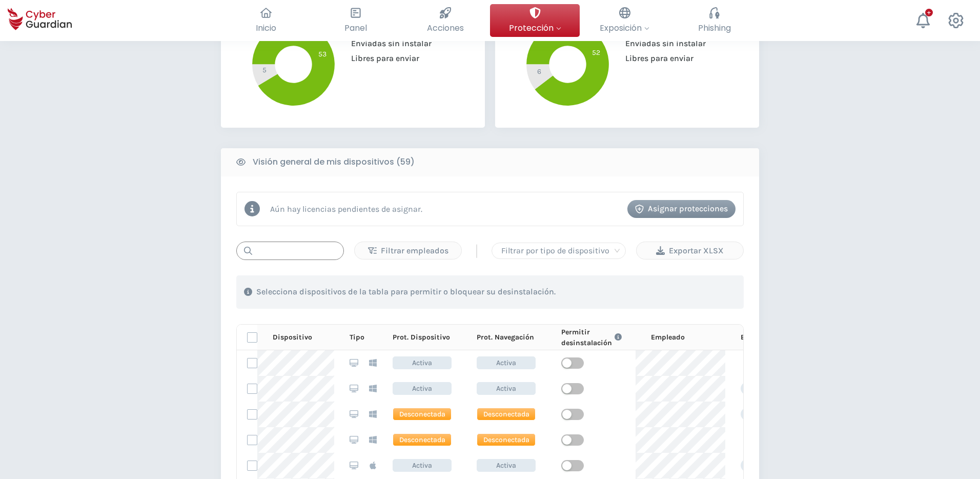 Image resolution: width=980 pixels, height=479 pixels. What do you see at coordinates (333, 162) in the screenshot?
I see `b: Visión general de mis dispositivos (59)` at bounding box center [333, 162].